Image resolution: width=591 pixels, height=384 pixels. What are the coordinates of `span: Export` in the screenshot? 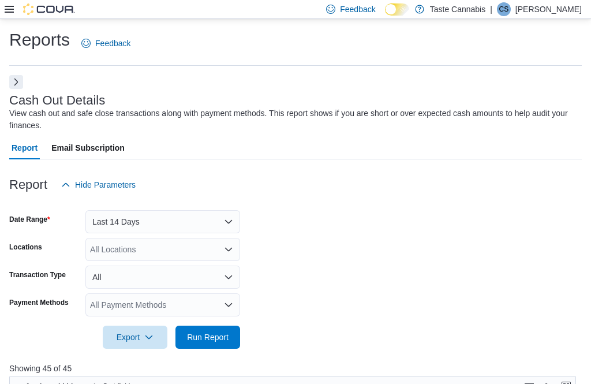 It's located at (135, 337).